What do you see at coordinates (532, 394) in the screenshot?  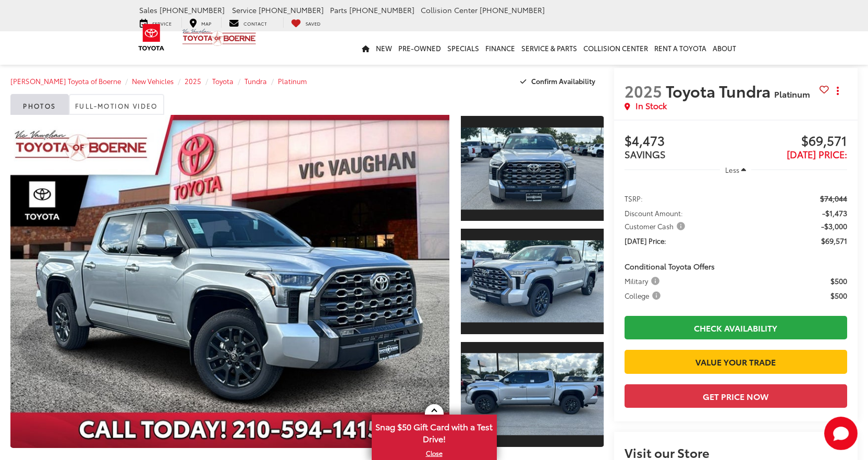 I see `a: Expand Photo 3` at bounding box center [532, 394].